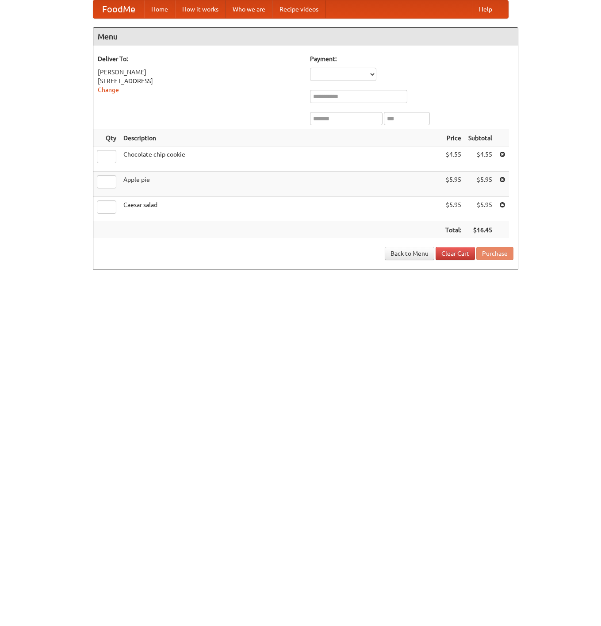 This screenshot has width=601, height=626. I want to click on a: Help, so click(485, 9).